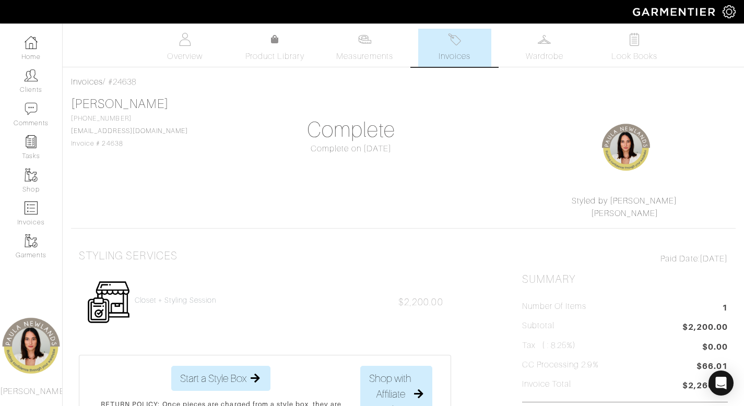 This screenshot has width=744, height=406. I want to click on span: Product Library, so click(275, 56).